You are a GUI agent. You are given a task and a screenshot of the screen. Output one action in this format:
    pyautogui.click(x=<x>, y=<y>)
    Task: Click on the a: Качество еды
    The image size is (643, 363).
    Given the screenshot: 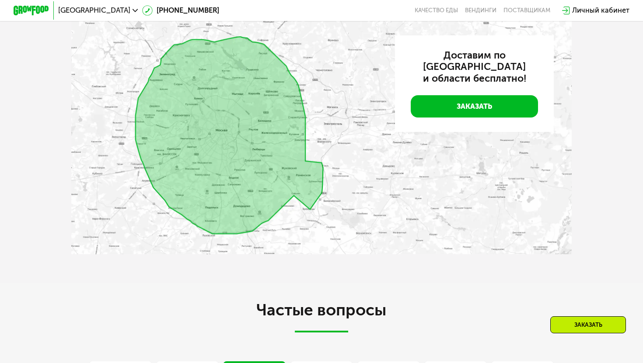 What is the action you would take?
    pyautogui.click(x=436, y=10)
    